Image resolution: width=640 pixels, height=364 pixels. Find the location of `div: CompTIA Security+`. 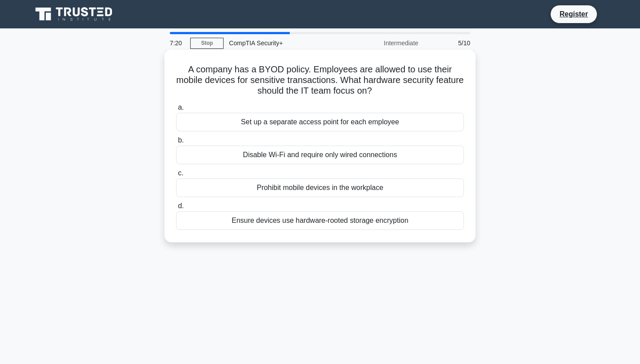

div: CompTIA Security+ is located at coordinates (284, 43).